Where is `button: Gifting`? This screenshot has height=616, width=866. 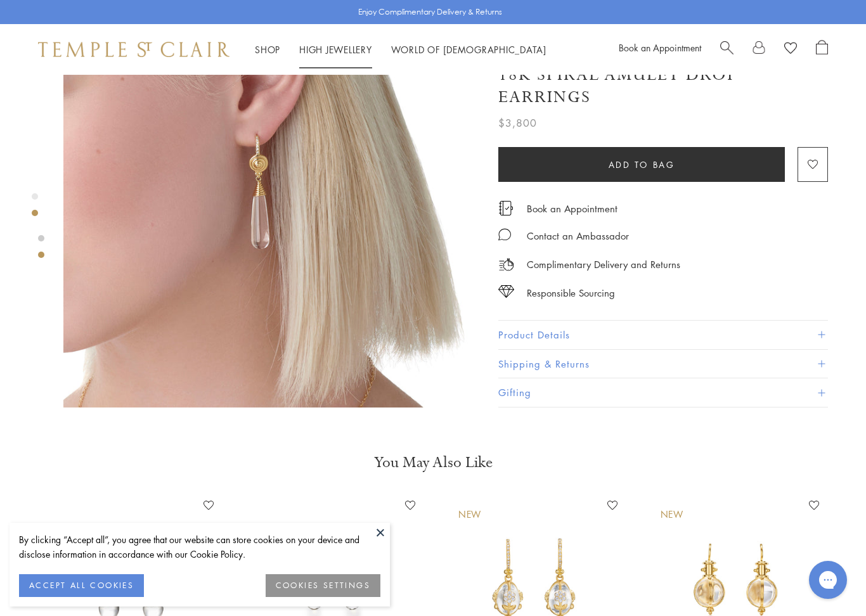
button: Gifting is located at coordinates (663, 393).